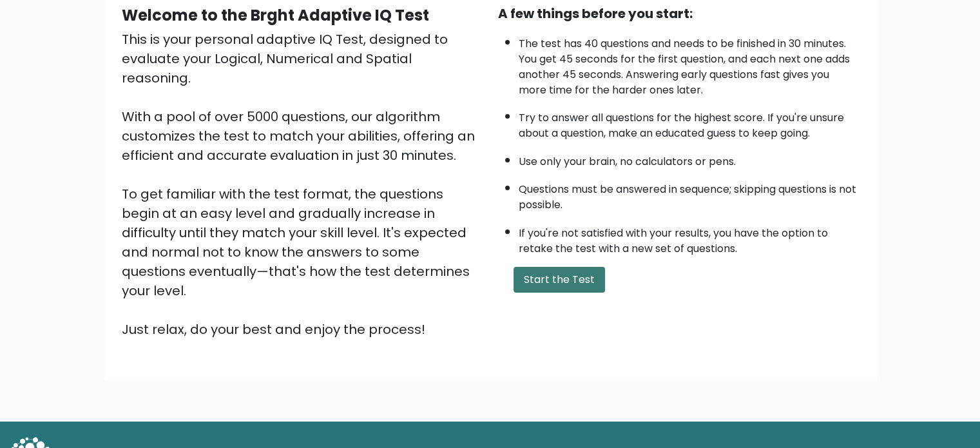  Describe the element at coordinates (689, 64) in the screenshot. I see `li: The test has 40 questions and needs to be finished in 30 minutes. You get 45 seconds for the firs...` at that location.